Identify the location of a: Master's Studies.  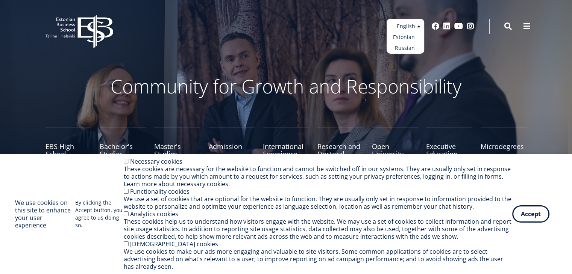
(177, 147).